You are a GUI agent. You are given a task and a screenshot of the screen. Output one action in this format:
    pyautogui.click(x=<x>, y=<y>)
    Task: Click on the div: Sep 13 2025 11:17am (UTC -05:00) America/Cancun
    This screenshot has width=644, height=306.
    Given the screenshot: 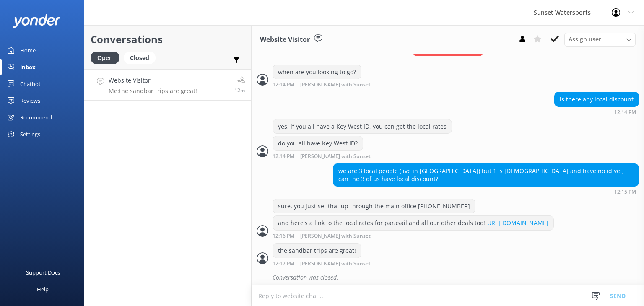 What is the action you would take?
    pyautogui.click(x=335, y=263)
    